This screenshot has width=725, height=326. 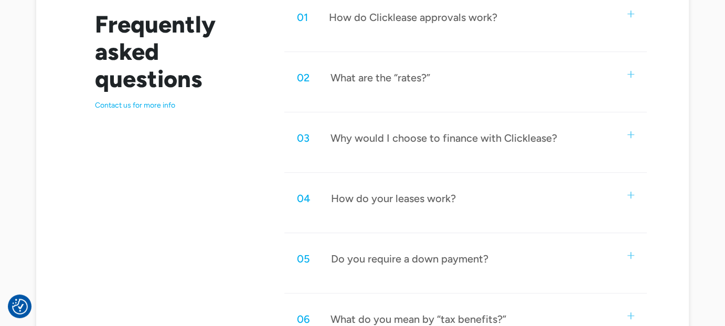 I want to click on div: What are the “rates?”, so click(x=380, y=78).